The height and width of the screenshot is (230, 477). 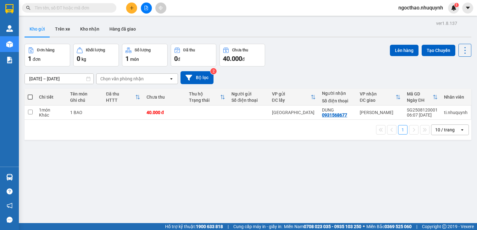 I want to click on img: icon-new-feature, so click(x=454, y=8).